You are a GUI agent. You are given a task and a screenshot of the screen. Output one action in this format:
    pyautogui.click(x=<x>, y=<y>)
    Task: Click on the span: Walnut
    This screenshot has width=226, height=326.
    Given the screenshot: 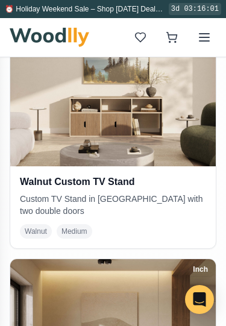 What is the action you would take?
    pyautogui.click(x=36, y=232)
    